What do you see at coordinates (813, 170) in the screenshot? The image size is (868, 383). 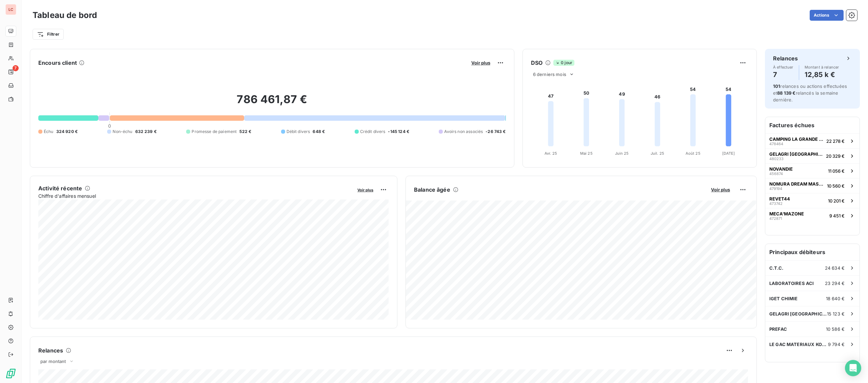 I see `button: NOVANDIE45687411 056 €` at bounding box center [813, 170].